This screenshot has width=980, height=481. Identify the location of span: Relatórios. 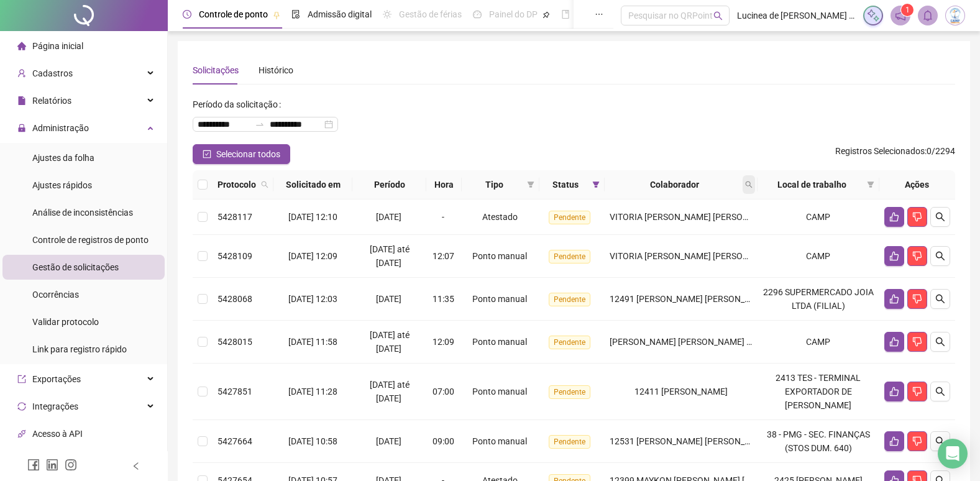
(52, 101).